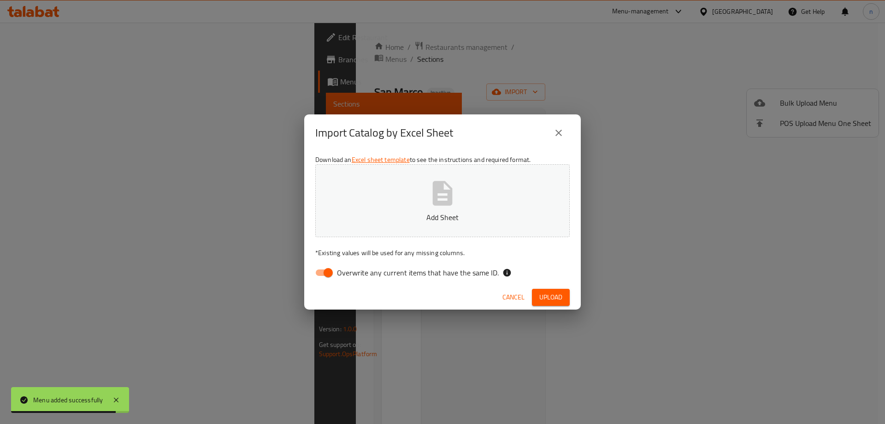 This screenshot has width=885, height=424. I want to click on div: Download an to see the instructions and required format., so click(442, 218).